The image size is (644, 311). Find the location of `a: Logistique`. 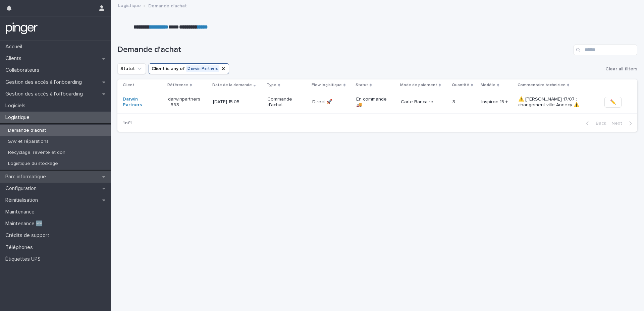

a: Logistique is located at coordinates (129, 5).